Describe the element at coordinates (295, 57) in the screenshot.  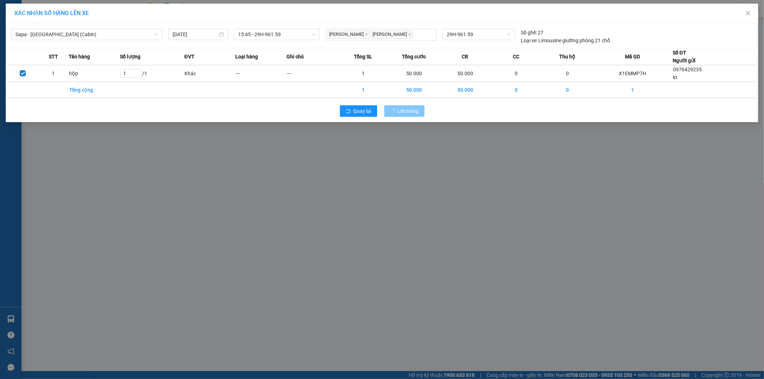
I see `span: Ghi chú` at that location.